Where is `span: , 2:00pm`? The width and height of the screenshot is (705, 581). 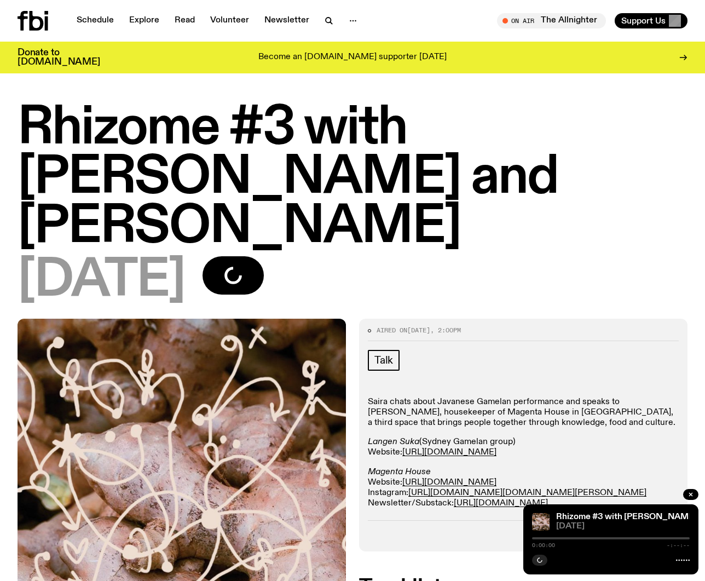
span: , 2:00pm is located at coordinates (445, 330).